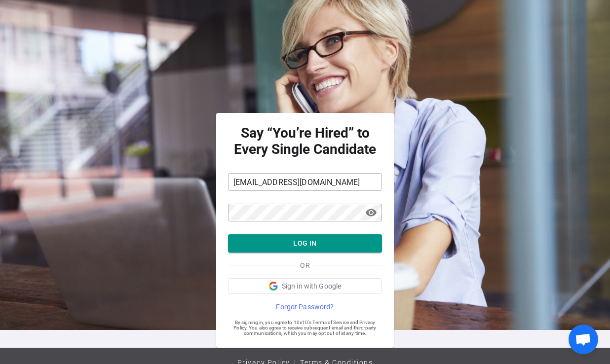  I want to click on input: Email Address*, so click(305, 182).